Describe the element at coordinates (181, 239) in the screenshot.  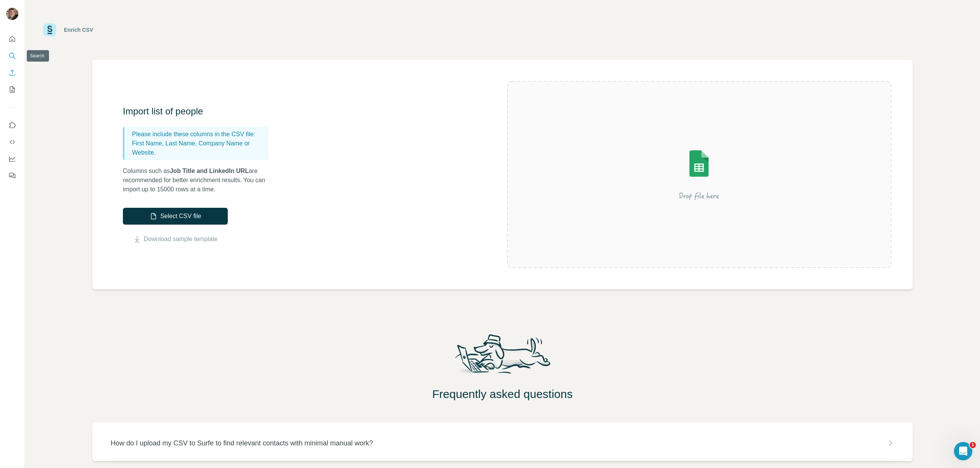
I see `a: Download sample template` at that location.